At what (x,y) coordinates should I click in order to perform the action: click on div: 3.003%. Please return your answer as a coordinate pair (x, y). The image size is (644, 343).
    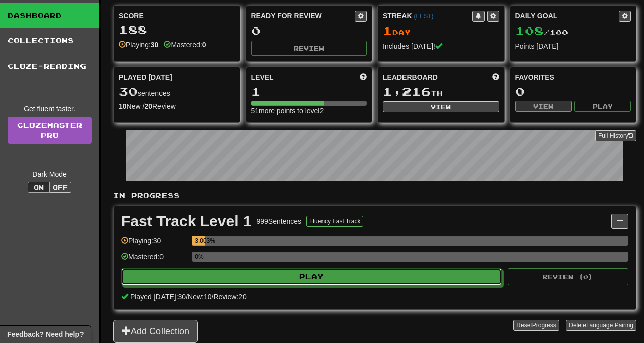
    Looking at the image, I should click on (200, 240).